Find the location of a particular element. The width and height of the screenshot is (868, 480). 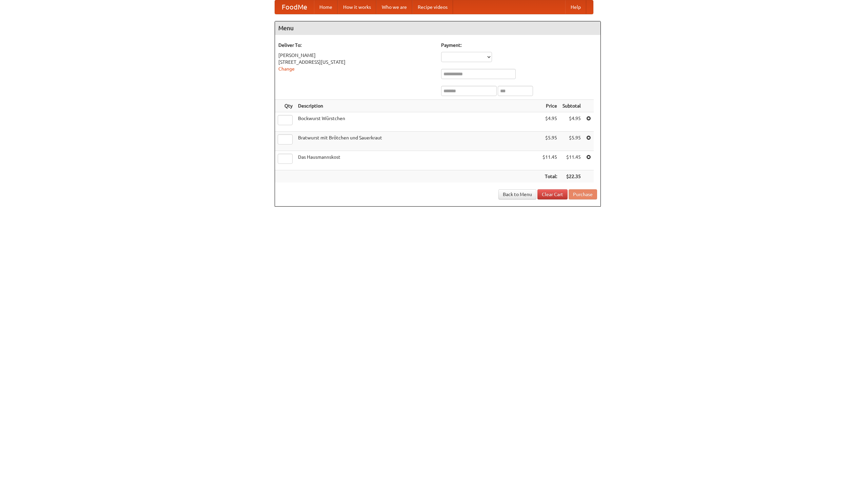

th: Subtotal is located at coordinates (572, 105).